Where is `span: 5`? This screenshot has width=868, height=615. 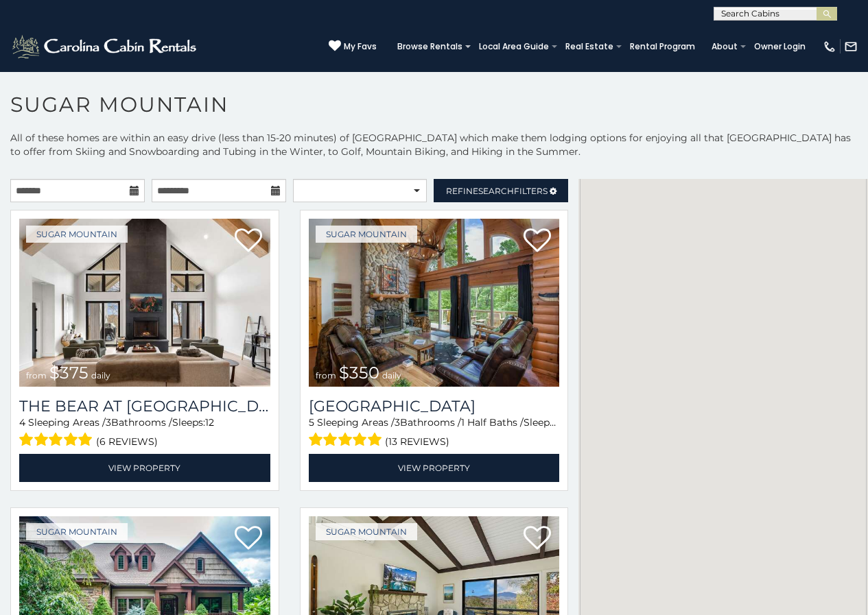
span: 5 is located at coordinates (312, 423).